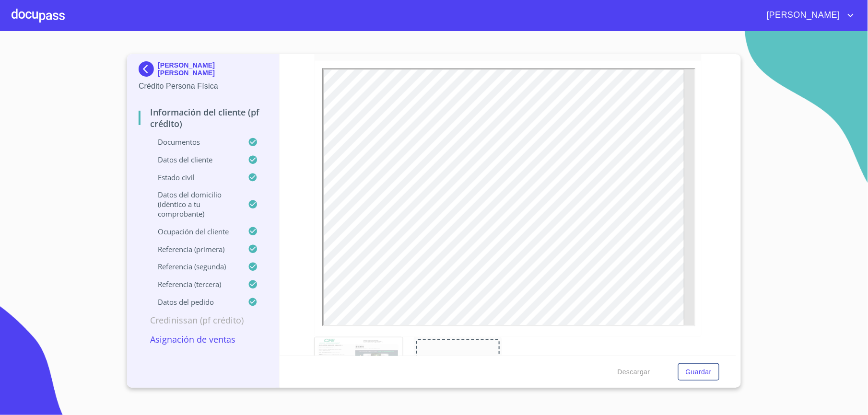 The height and width of the screenshot is (415, 868). Describe the element at coordinates (193, 231) in the screenshot. I see `p: Ocupación del Cliente` at that location.